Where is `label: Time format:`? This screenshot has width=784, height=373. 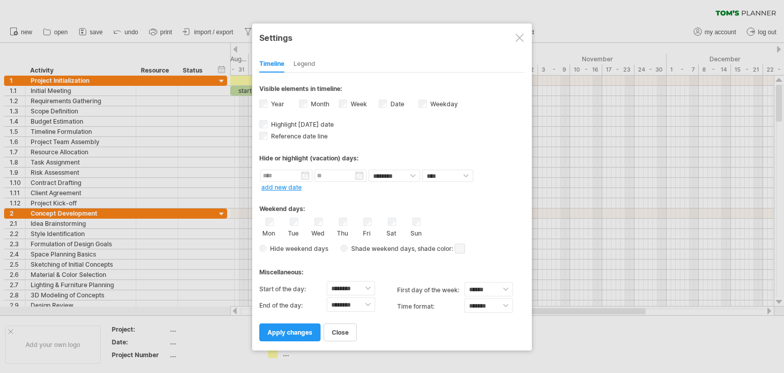
label: Time format: is located at coordinates (431, 306).